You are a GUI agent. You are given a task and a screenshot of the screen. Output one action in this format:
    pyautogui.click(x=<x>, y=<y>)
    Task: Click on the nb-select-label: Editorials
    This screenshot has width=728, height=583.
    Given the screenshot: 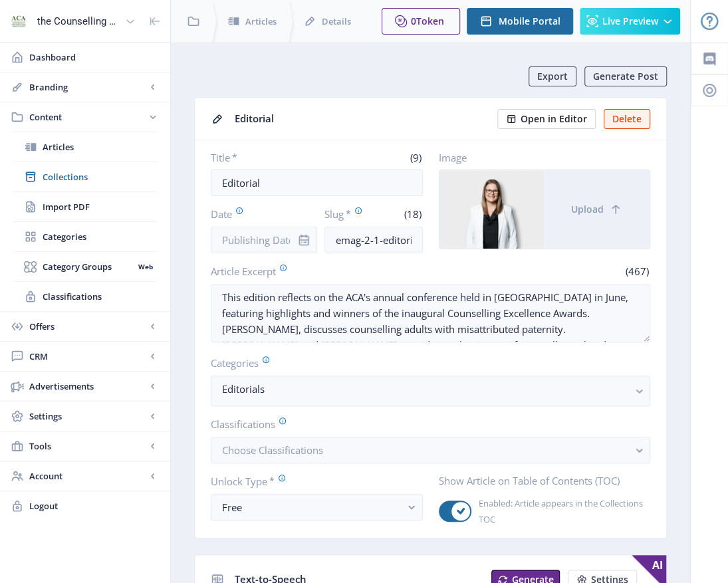 What is the action you would take?
    pyautogui.click(x=425, y=389)
    